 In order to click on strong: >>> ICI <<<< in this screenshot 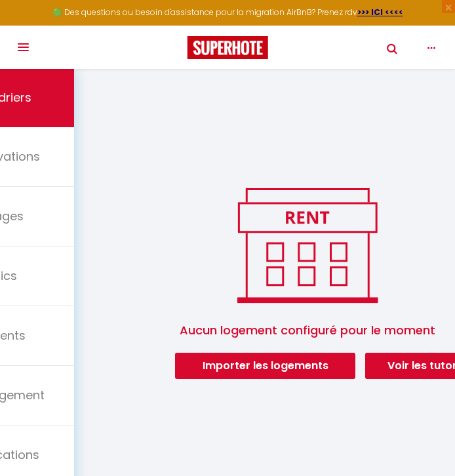, I will do `click(381, 12)`.